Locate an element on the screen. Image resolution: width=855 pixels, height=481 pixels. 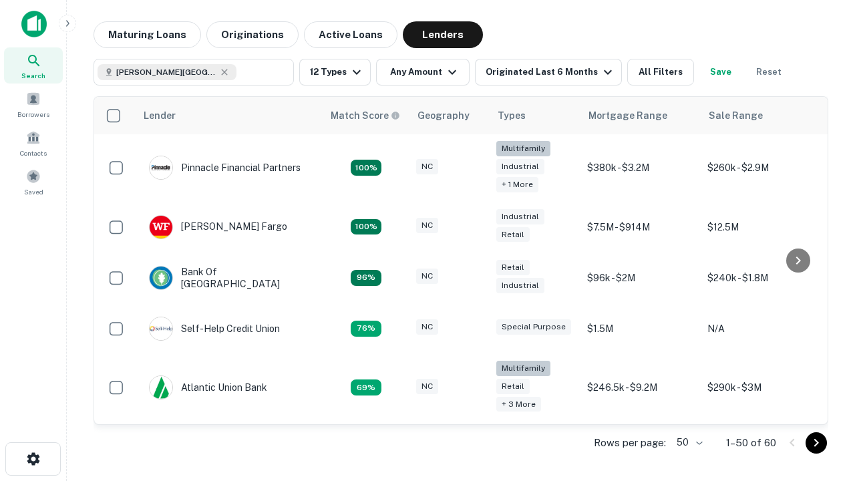
div: + 3 more is located at coordinates (519, 404).